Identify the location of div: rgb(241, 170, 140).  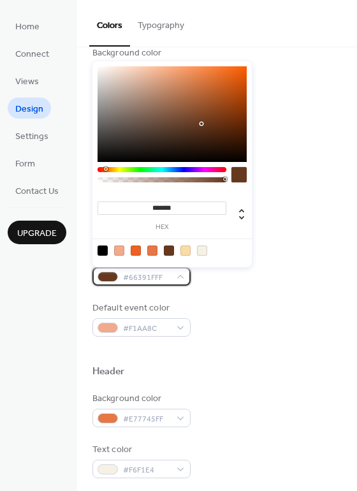
(119, 250).